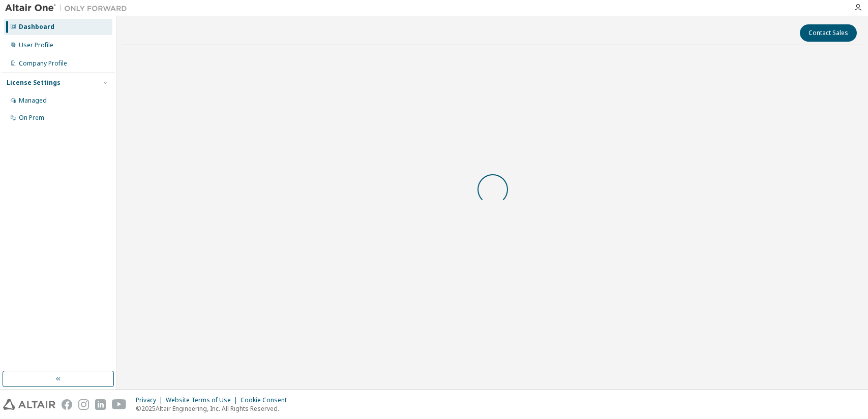 The height and width of the screenshot is (419, 868). What do you see at coordinates (267, 400) in the screenshot?
I see `div: Cookie Consent` at bounding box center [267, 400].